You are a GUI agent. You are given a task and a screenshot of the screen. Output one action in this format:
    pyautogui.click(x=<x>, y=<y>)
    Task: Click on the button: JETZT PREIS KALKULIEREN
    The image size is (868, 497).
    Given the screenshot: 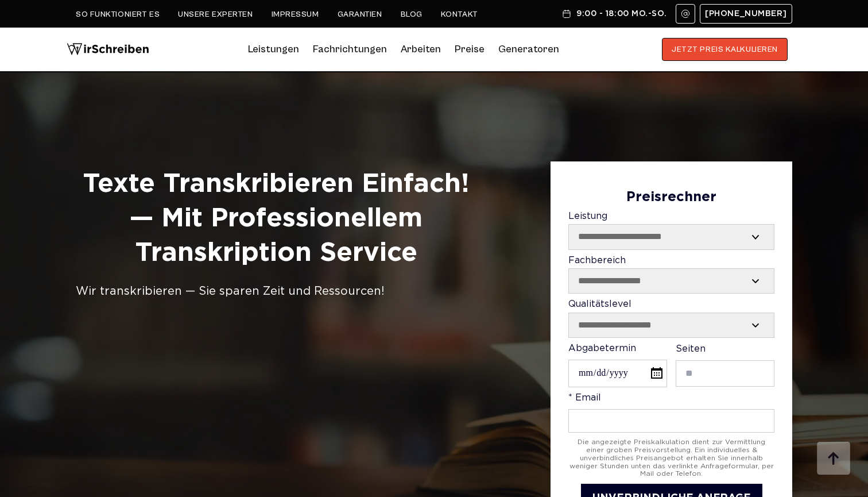 What is the action you would take?
    pyautogui.click(x=724, y=50)
    